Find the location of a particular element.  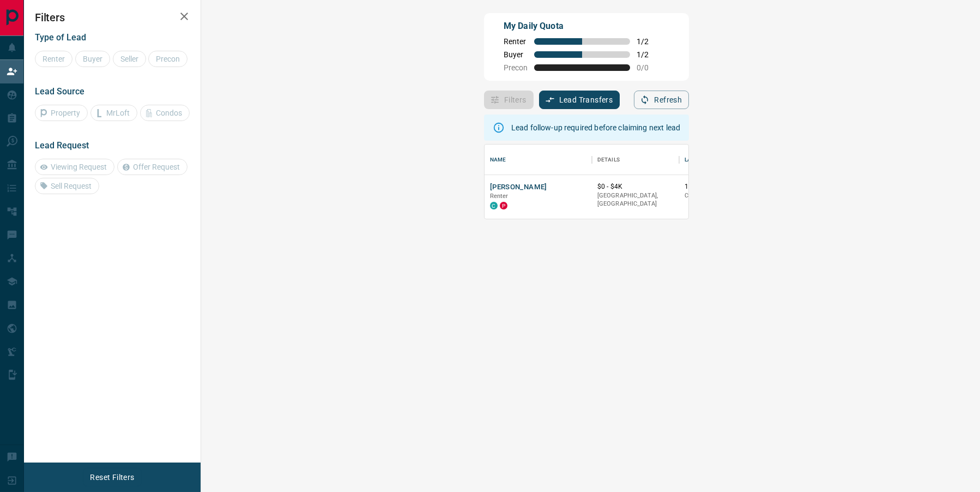

div: condos.ca is located at coordinates (494, 205).